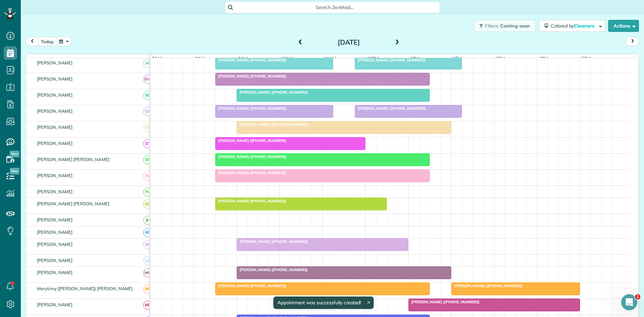  I want to click on span: 8am, so click(200, 58).